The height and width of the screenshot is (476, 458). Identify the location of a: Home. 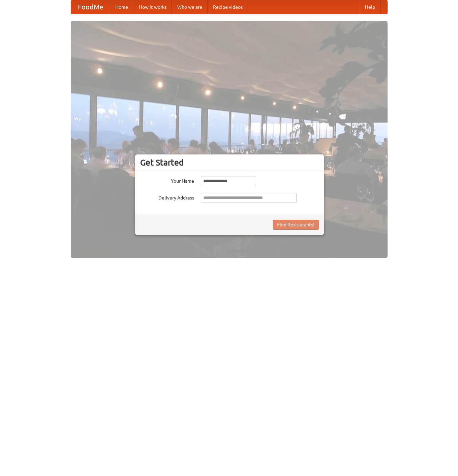
(122, 7).